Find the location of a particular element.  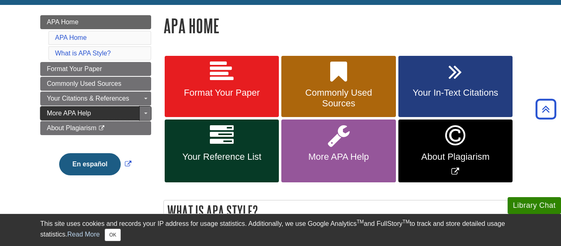

h2: What is APA Style? is located at coordinates (342, 211).